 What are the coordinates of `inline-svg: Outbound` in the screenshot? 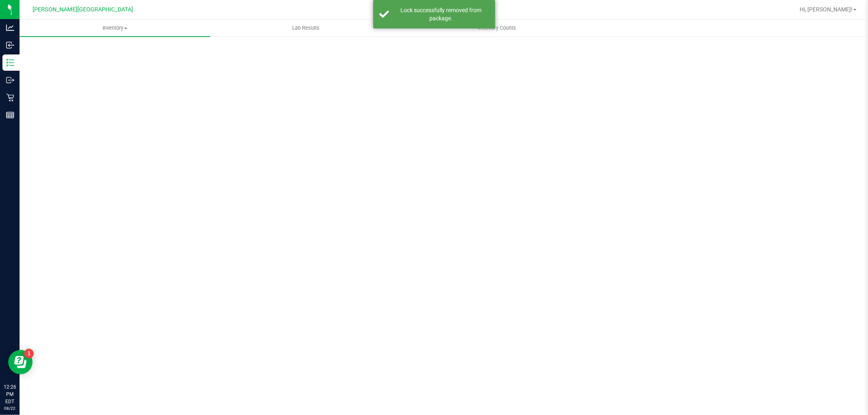 It's located at (10, 80).